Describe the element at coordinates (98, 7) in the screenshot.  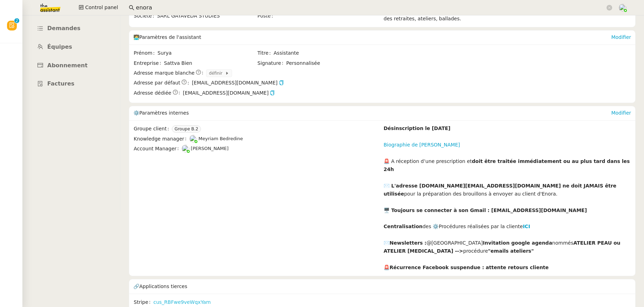
I see `button: Control panel` at that location.